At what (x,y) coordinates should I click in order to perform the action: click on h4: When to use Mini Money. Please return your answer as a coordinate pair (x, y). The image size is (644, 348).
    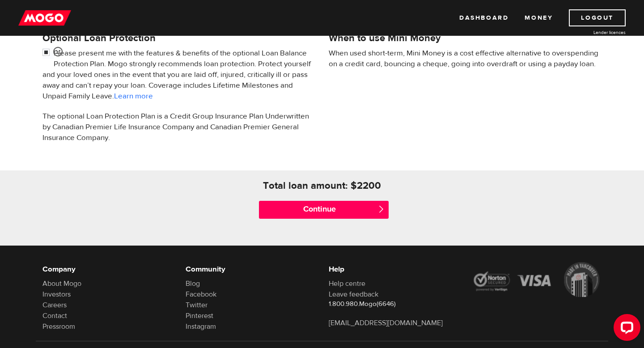
    Looking at the image, I should click on (385, 38).